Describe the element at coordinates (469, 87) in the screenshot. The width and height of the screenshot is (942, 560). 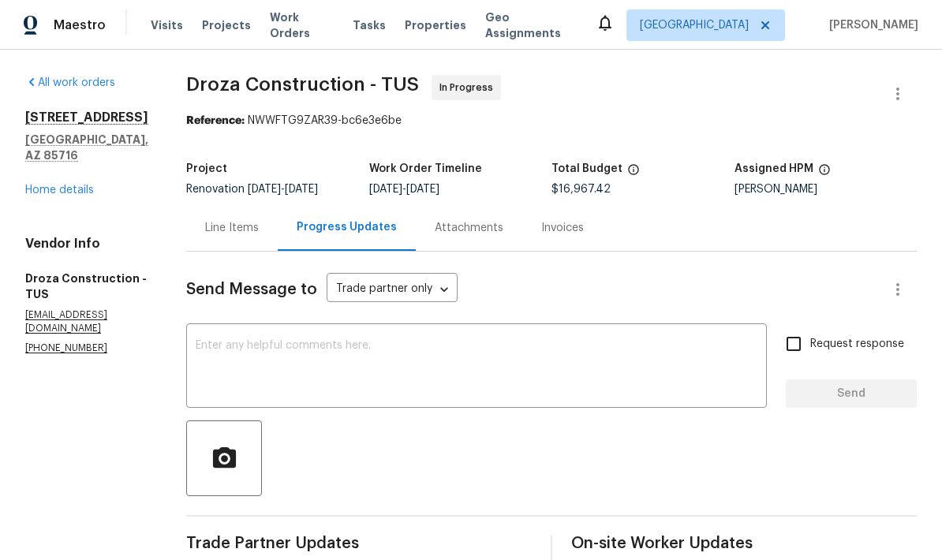
I see `span: In Progress` at that location.